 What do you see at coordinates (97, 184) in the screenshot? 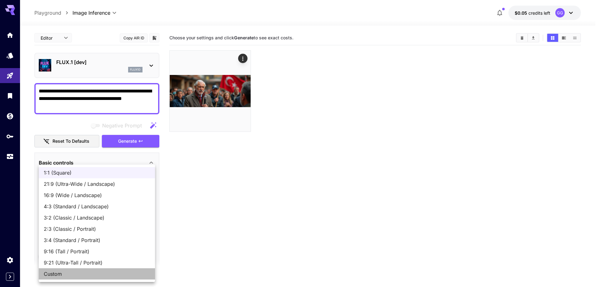
I see `span: 21:9 (Ultra-Wide / Landscape)` at bounding box center [97, 184].